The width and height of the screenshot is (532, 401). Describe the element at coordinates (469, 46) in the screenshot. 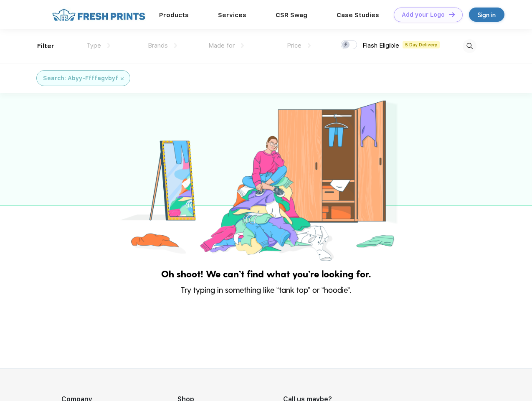

I see `img: desktop_search.svg` at that location.